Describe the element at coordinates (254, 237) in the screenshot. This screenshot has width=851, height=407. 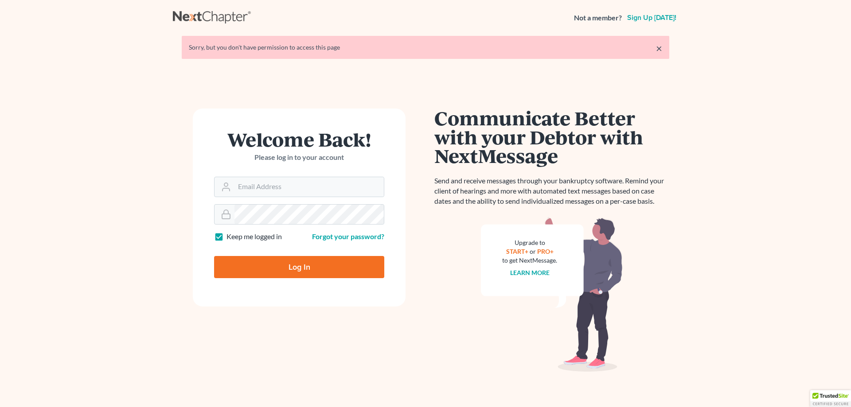
I see `label: Keep me logged in` at that location.